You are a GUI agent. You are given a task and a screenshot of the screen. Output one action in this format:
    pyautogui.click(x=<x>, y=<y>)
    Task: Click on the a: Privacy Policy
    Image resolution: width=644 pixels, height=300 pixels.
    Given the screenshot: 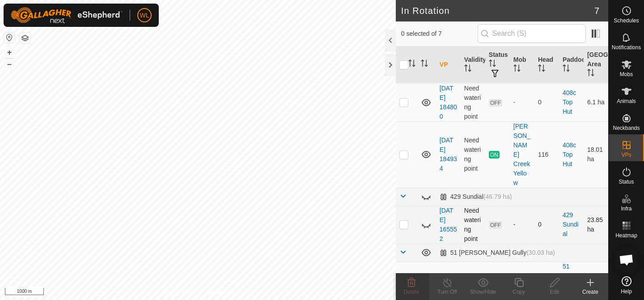 What is the action you would take?
    pyautogui.click(x=179, y=293)
    